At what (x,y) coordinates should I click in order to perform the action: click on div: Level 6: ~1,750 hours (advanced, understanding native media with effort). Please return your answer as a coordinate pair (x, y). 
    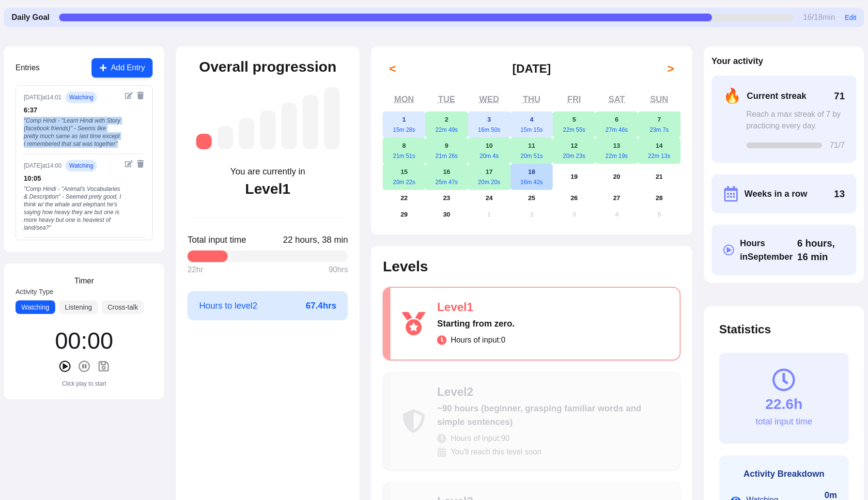
    Looking at the image, I should click on (311, 122).